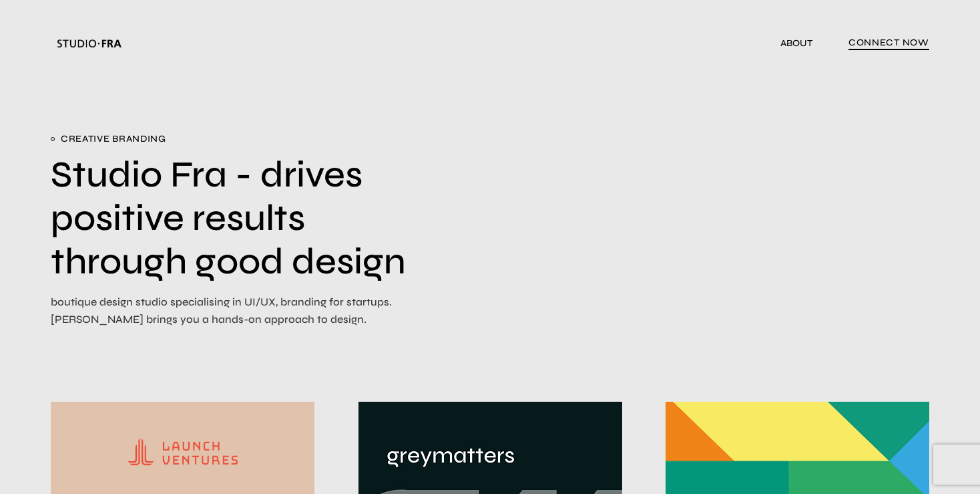  I want to click on span: connect now, so click(888, 44).